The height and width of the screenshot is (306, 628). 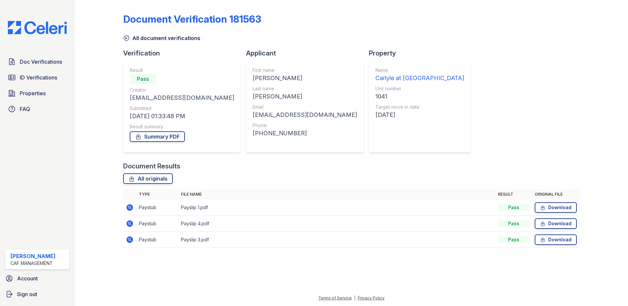 What do you see at coordinates (337, 240) in the screenshot?
I see `td: Payslip 3.pdf` at bounding box center [337, 240].